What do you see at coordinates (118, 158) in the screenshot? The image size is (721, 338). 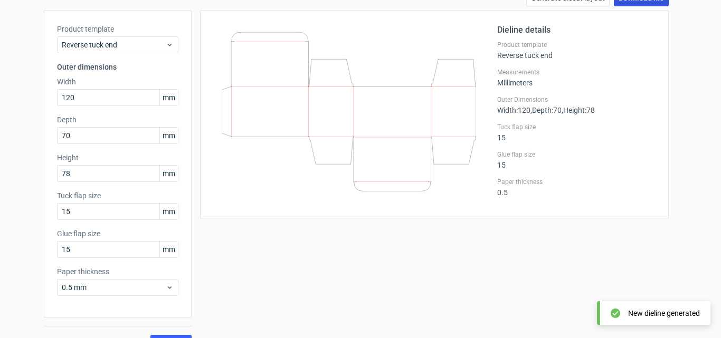 I see `label: Height` at bounding box center [118, 158].